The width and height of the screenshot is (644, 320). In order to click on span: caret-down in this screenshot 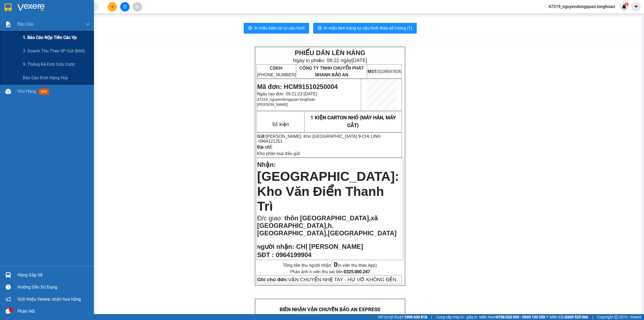, I will do `click(636, 7)`.